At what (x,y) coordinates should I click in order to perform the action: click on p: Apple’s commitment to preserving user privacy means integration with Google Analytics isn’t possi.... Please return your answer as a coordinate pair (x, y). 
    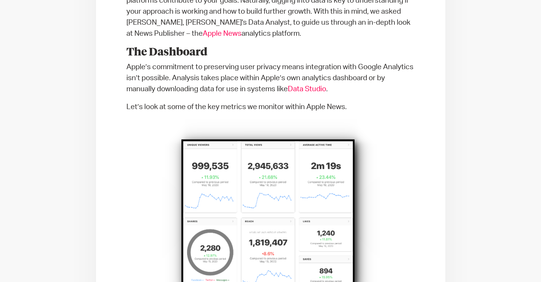
    Looking at the image, I should click on (271, 78).